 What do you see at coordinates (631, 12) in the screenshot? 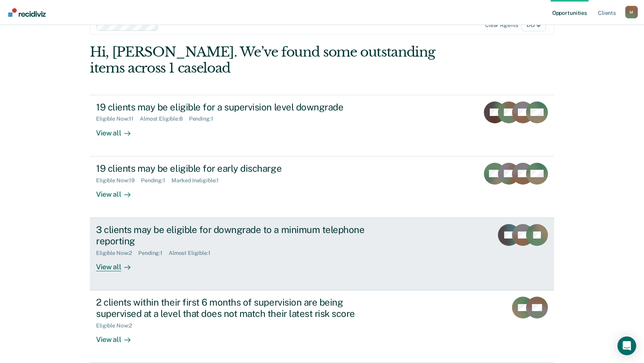
I see `div: M` at bounding box center [631, 12].